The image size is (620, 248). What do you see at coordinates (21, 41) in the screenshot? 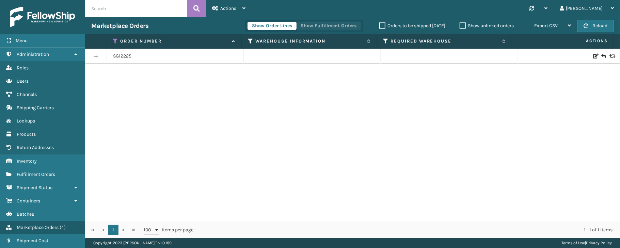
I see `span: Menu` at bounding box center [21, 41].